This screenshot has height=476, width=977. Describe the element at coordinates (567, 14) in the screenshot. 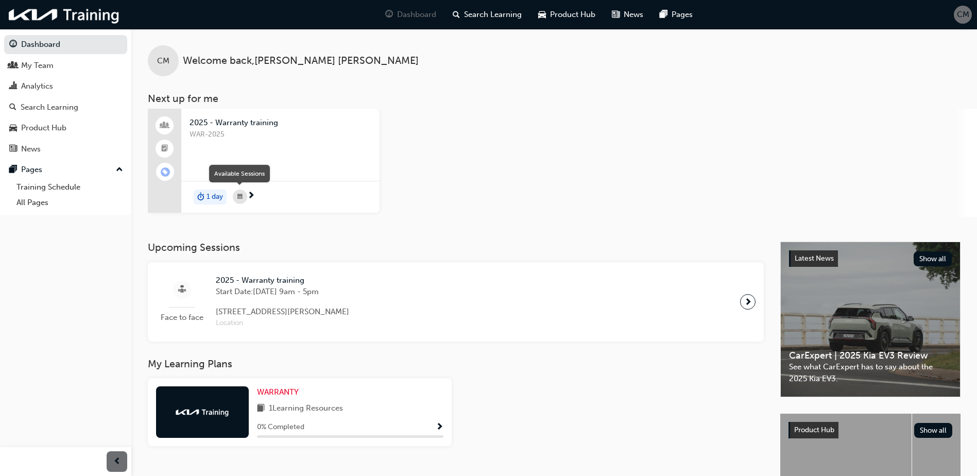

I see `a: car-iconProduct Hub` at that location.